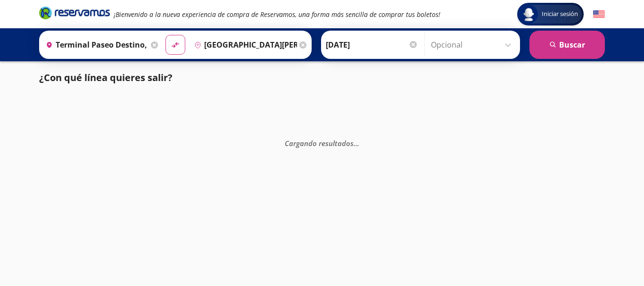 Image resolution: width=644 pixels, height=286 pixels. I want to click on a: Brand Logo, so click(74, 14).